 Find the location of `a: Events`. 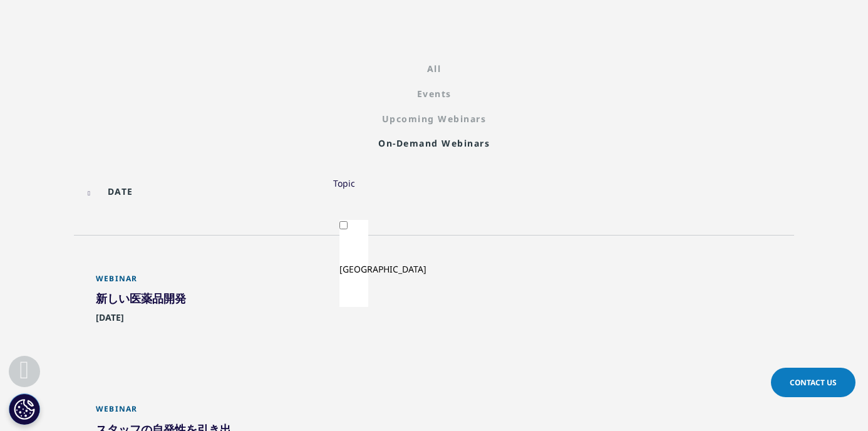

a: Events is located at coordinates (434, 93).